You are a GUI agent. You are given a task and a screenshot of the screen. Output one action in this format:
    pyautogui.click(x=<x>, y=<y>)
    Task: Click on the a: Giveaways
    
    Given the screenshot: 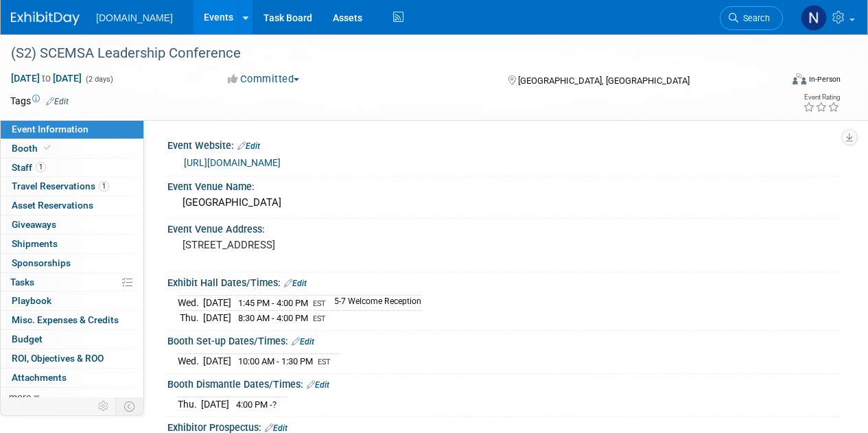 What is the action you would take?
    pyautogui.click(x=72, y=224)
    